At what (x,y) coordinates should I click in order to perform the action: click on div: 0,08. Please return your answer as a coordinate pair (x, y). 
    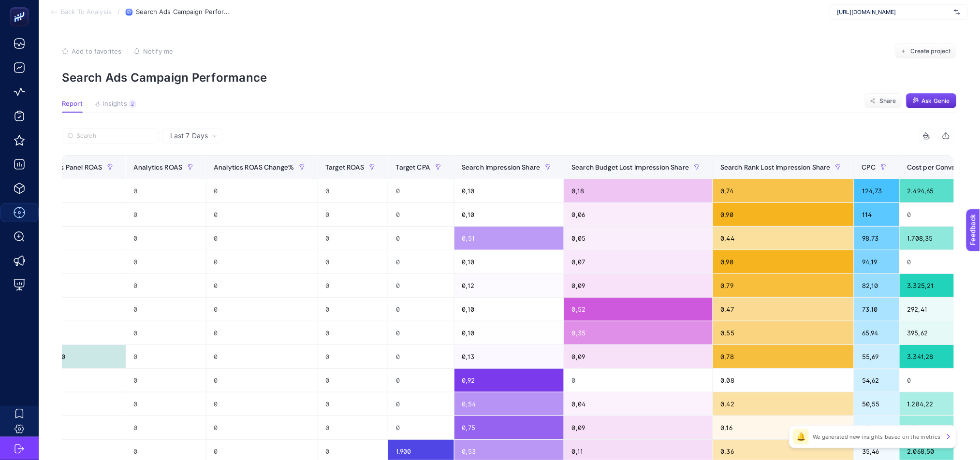
    Looking at the image, I should click on (783, 380).